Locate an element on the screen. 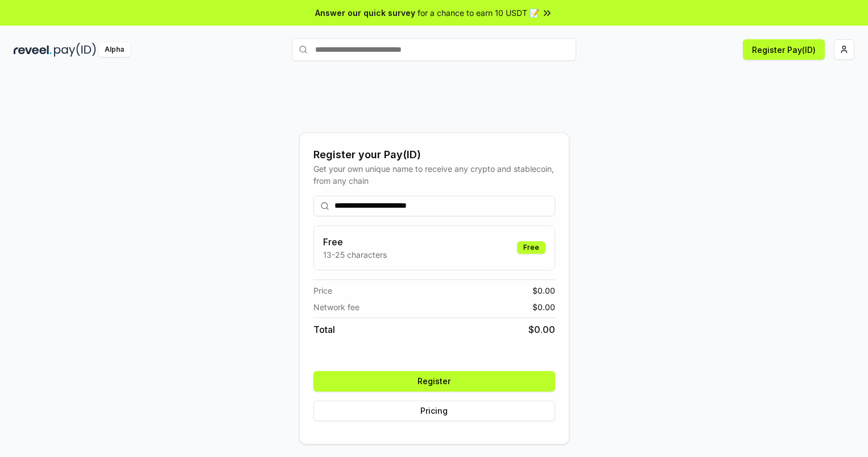 Image resolution: width=868 pixels, height=457 pixels. span: Network fee is located at coordinates (336, 306).